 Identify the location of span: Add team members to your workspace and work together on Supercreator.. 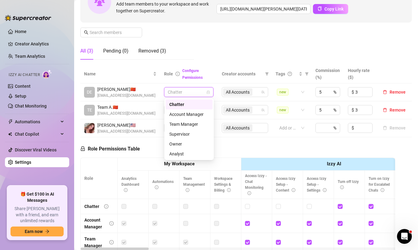
(165, 7).